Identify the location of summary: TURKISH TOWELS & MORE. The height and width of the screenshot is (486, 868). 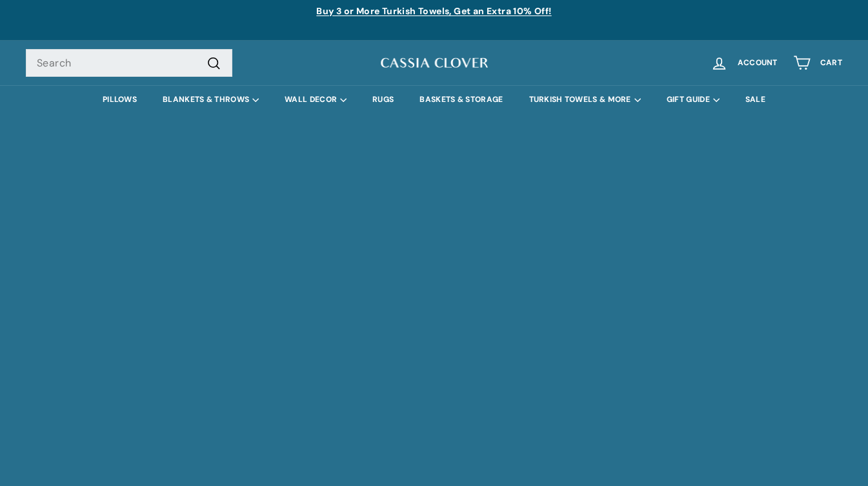
(584, 100).